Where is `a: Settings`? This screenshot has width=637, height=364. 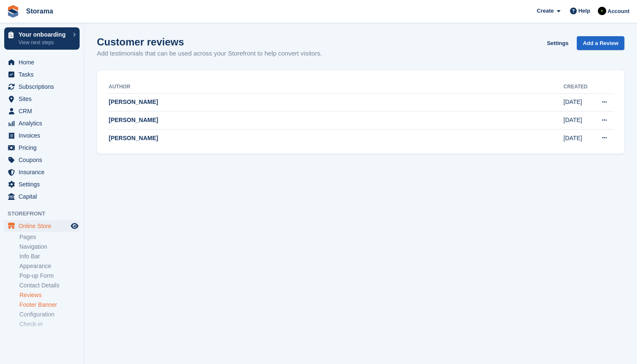
a: Settings is located at coordinates (557, 43).